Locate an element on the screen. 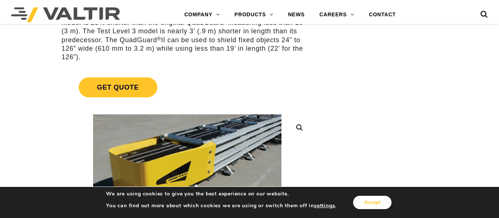 The image size is (499, 218). span: Get Quote is located at coordinates (118, 87).